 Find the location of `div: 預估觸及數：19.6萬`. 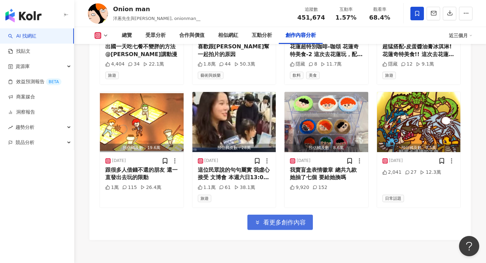

div: 預估觸及數：19.6萬 is located at coordinates (142, 148).